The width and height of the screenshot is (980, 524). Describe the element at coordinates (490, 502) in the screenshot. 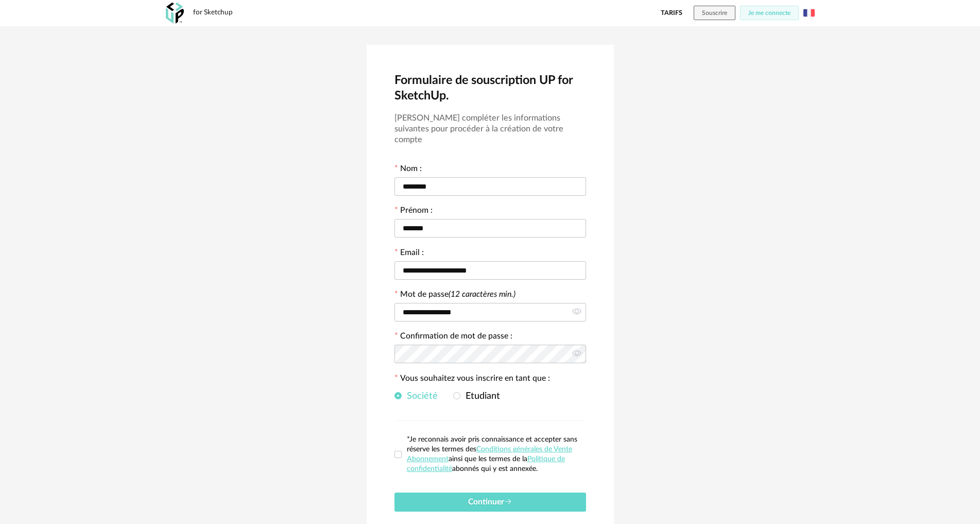

I see `button: Continuer` at that location.